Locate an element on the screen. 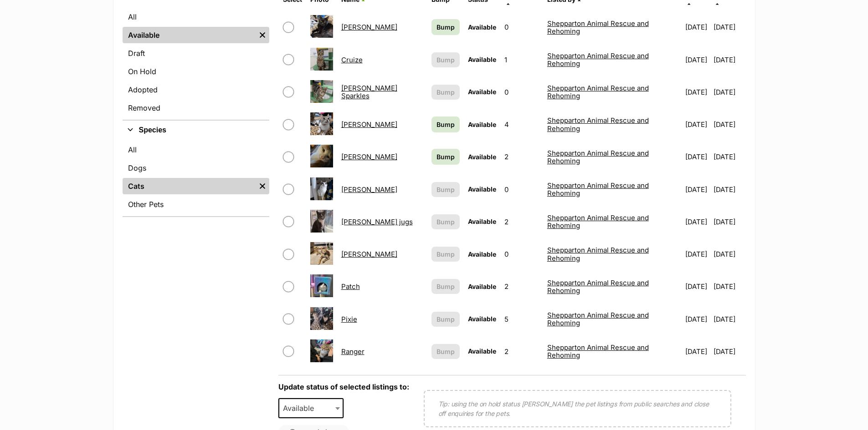 The height and width of the screenshot is (430, 868). a: Patch is located at coordinates (351, 286).